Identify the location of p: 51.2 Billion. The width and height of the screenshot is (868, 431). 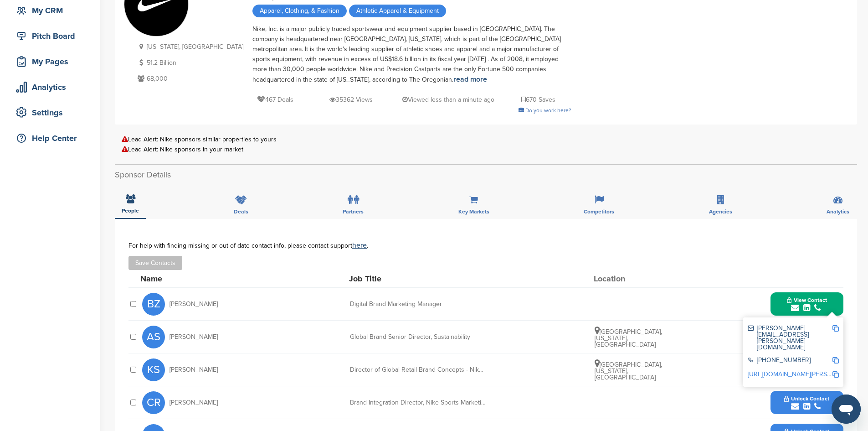
(189, 62).